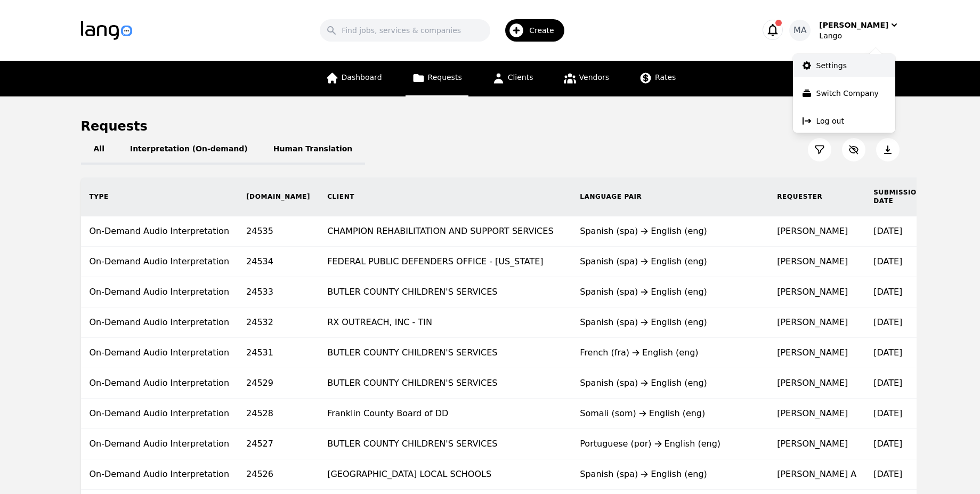  What do you see at coordinates (830, 121) in the screenshot?
I see `p: Log out` at bounding box center [830, 121].